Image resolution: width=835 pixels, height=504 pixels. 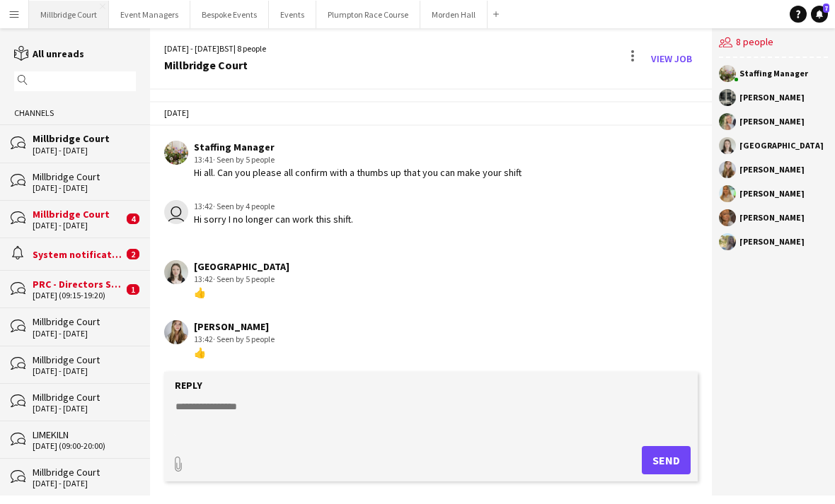 What do you see at coordinates (820, 14) in the screenshot?
I see `a: 7` at bounding box center [820, 14].